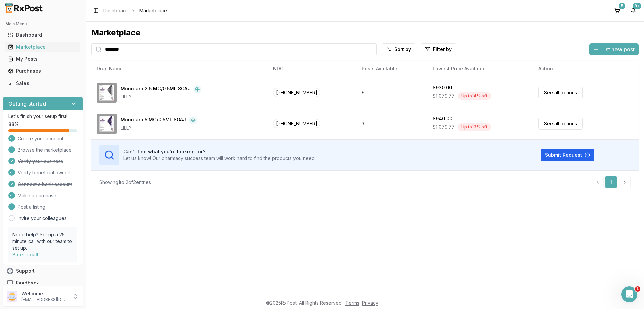  I want to click on a: Purchases, so click(42, 72).